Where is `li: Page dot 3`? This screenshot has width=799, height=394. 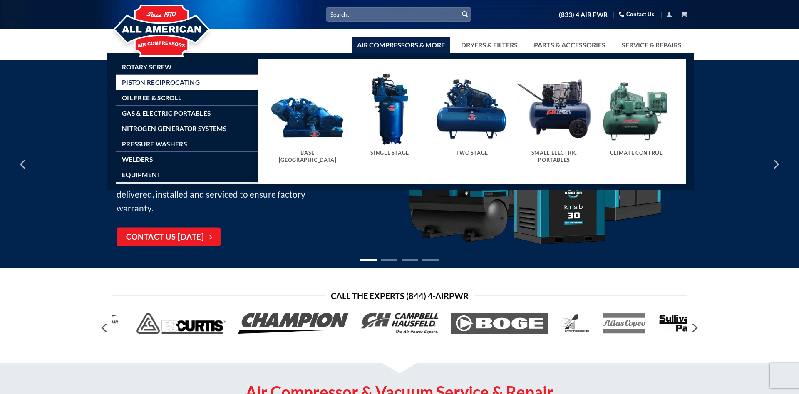
li: Page dot 3 is located at coordinates (410, 260).